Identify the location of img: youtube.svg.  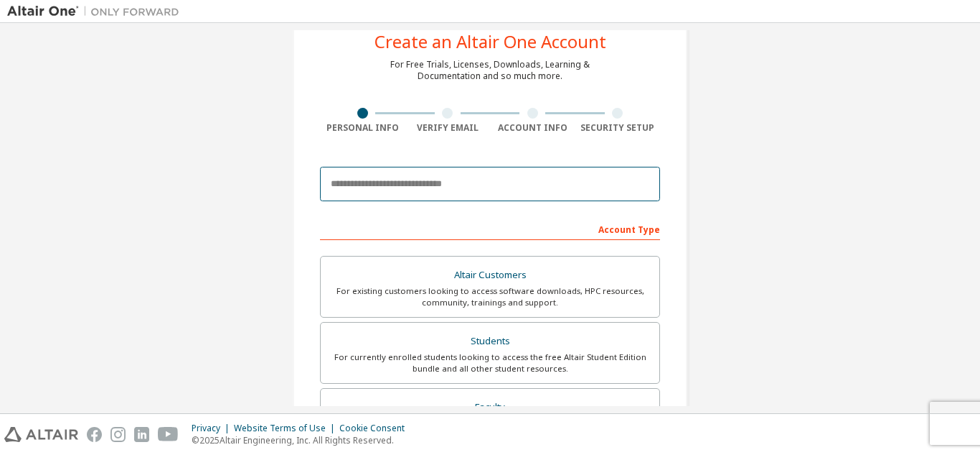
(168, 434).